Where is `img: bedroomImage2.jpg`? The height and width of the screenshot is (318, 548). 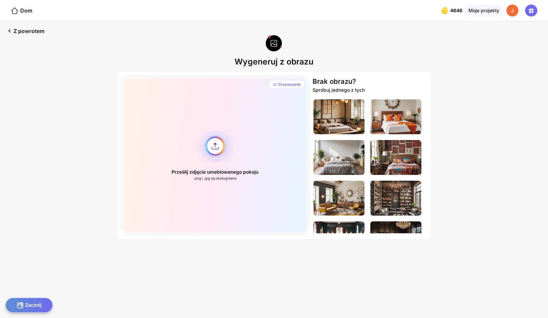 img: bedroomImage2.jpg is located at coordinates (396, 117).